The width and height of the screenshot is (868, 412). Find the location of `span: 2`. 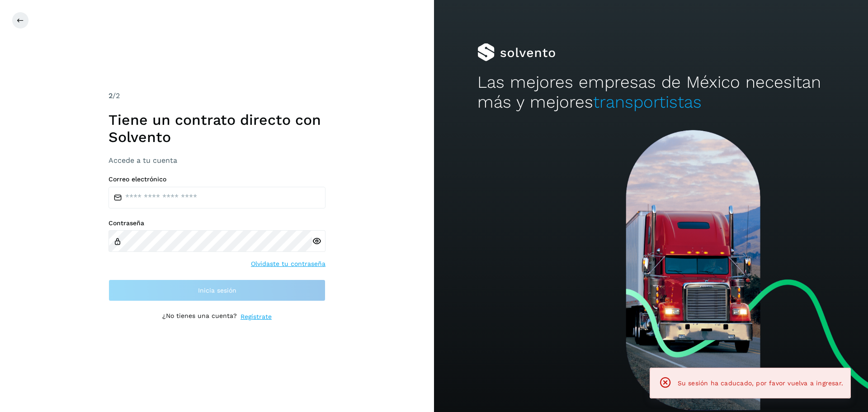

span: 2 is located at coordinates (110, 95).